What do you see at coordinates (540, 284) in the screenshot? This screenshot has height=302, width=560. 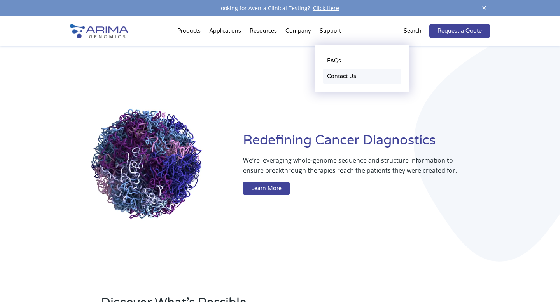 I see `div: Chat Widget` at bounding box center [540, 284].